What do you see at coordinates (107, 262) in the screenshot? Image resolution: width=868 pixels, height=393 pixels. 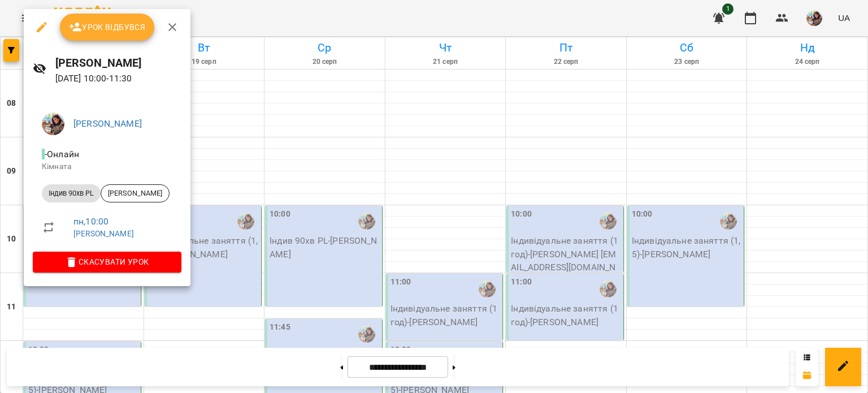 I see `span: Скасувати Урок` at bounding box center [107, 262].